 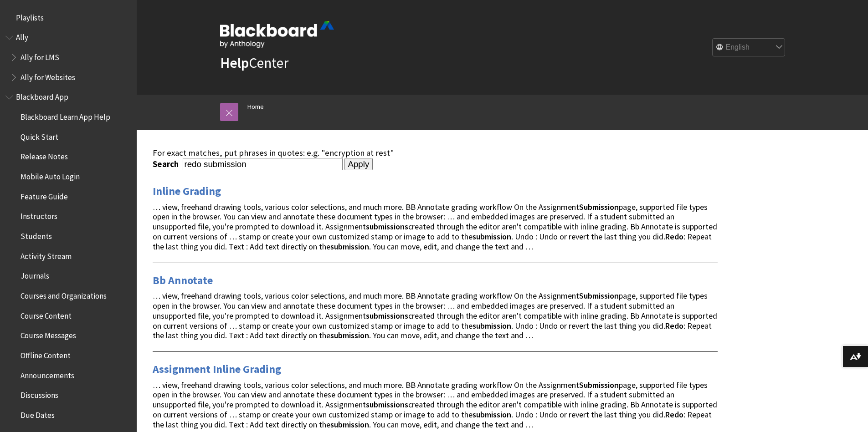 I want to click on span: Courses and Organizations, so click(x=63, y=294).